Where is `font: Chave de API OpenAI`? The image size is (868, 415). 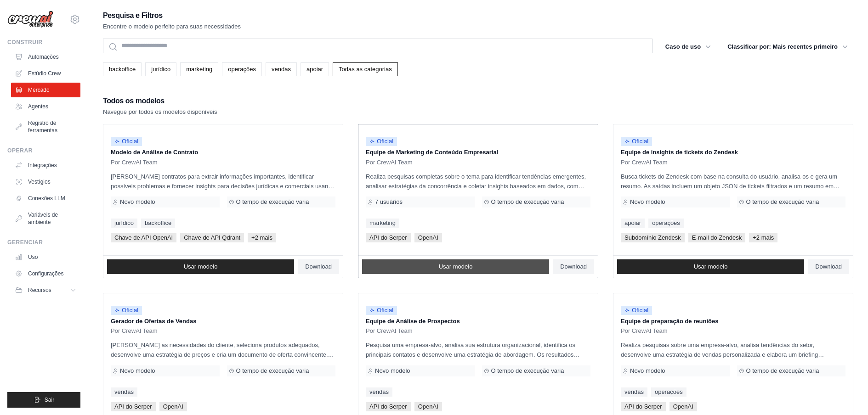
font: Chave de API OpenAI is located at coordinates (143, 237).